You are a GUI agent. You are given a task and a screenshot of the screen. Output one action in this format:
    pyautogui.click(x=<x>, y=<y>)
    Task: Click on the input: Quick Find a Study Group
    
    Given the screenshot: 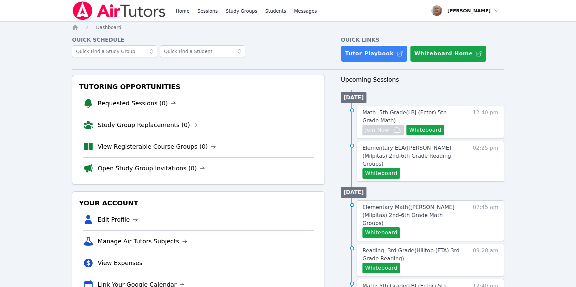 What is the action you would take?
    pyautogui.click(x=115, y=51)
    